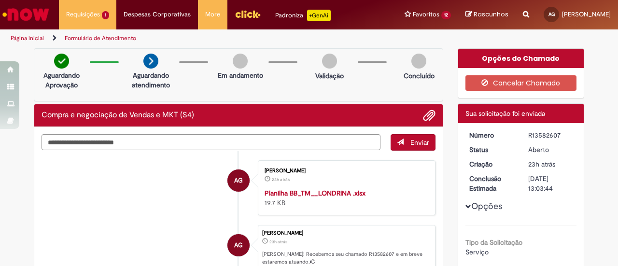 The height and width of the screenshot is (266, 618). I want to click on ul: Trilhas de página, so click(206, 38).